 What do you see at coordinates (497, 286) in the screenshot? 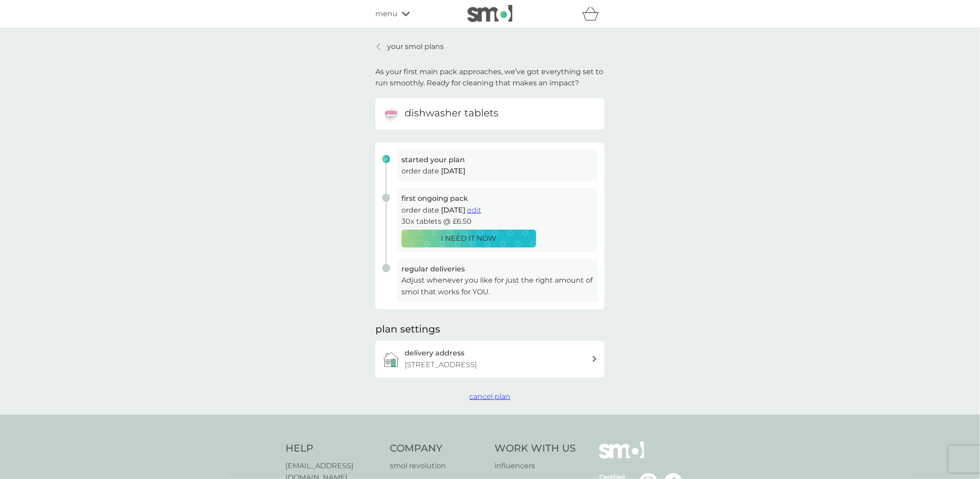
I see `p: Adjust whenever you like for just the right amount of smol that works for YOU.` at bounding box center [497, 286].